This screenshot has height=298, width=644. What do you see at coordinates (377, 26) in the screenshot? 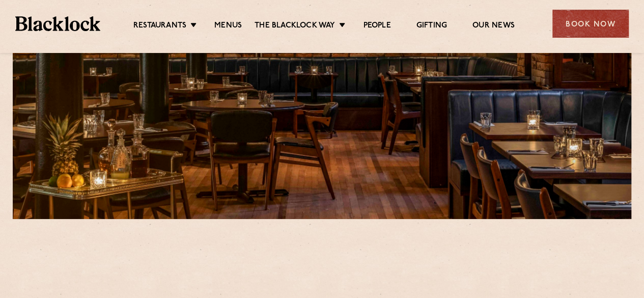
I see `a: People` at bounding box center [377, 26].